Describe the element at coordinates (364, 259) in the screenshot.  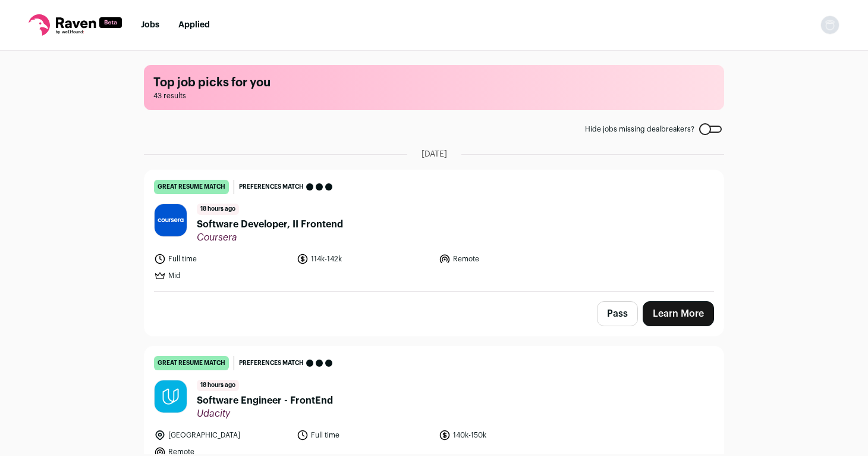
I see `li: 114k-142k` at that location.